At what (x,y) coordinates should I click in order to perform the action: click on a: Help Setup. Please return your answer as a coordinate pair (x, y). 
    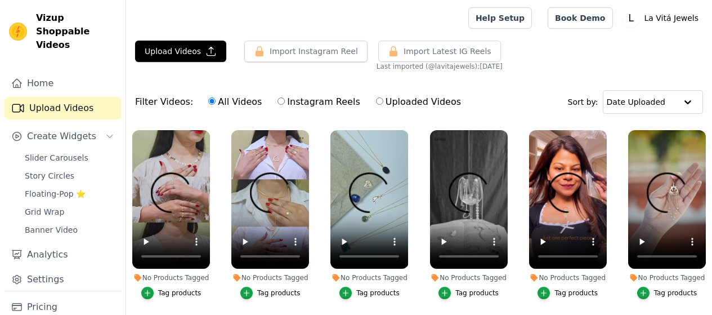
    Looking at the image, I should click on (500, 18).